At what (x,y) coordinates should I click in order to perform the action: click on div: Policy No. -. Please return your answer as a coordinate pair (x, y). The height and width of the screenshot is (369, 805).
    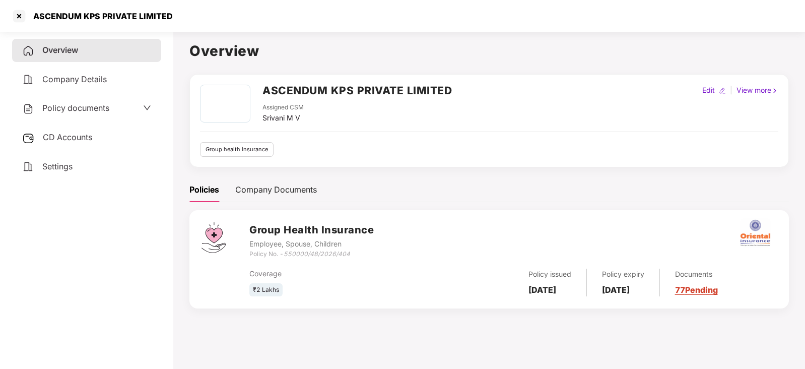
    Looking at the image, I should click on (311, 254).